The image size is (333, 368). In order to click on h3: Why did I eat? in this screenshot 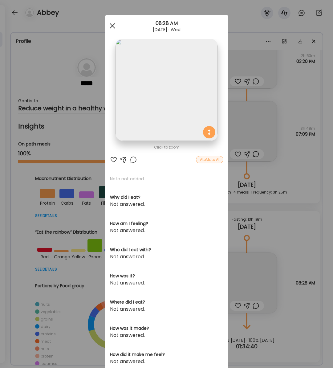, I will do `click(167, 197)`.